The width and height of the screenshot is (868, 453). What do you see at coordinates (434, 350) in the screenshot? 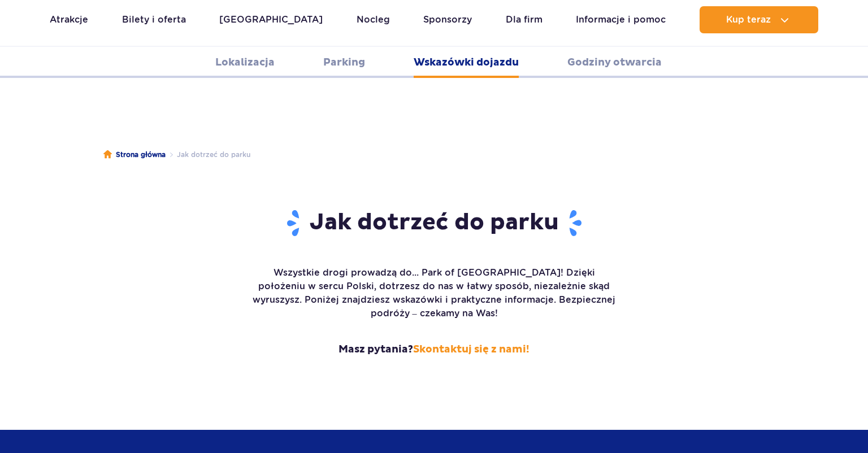
I see `strong: Masz pytania?` at bounding box center [434, 350].